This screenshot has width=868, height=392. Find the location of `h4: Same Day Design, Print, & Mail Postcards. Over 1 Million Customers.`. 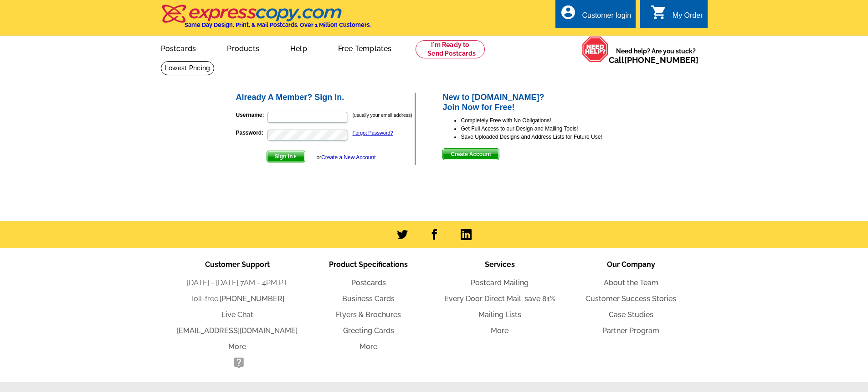

h4: Same Day Design, Print, & Mail Postcards. Over 1 Million Customers. is located at coordinates (277, 24).